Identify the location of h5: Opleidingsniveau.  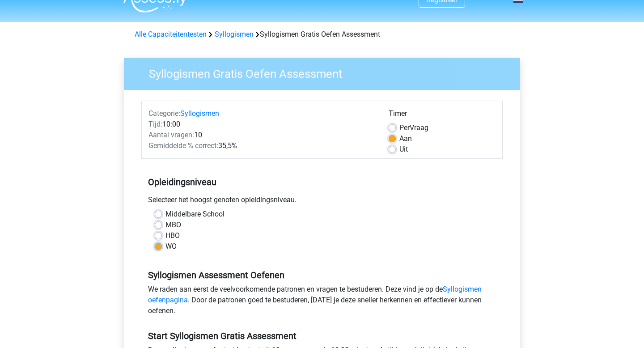
(322, 182).